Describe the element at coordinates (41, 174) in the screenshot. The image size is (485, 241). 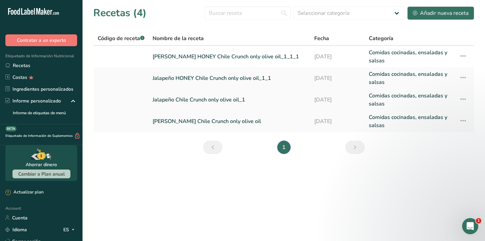
I see `span: Cambiar a Plan anual` at that location.